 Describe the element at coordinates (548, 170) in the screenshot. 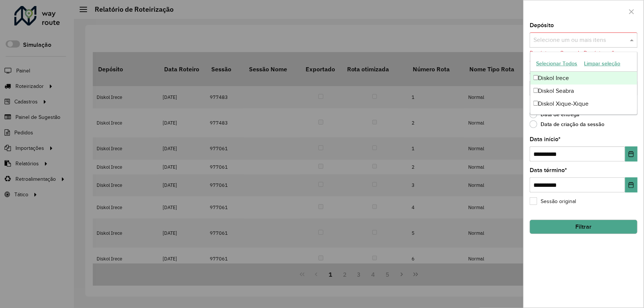

I see `label: Data término` at that location.